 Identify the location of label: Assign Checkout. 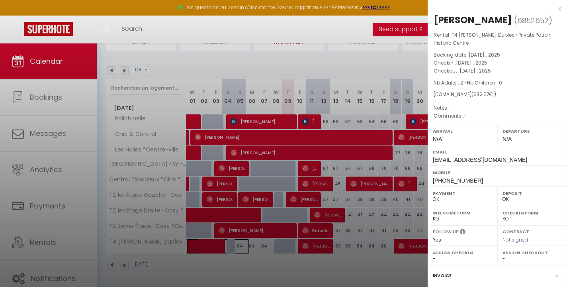
(532, 252).